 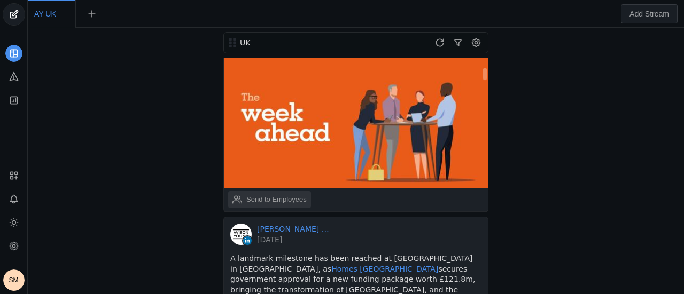 I want to click on button: Add Stream, so click(x=649, y=14).